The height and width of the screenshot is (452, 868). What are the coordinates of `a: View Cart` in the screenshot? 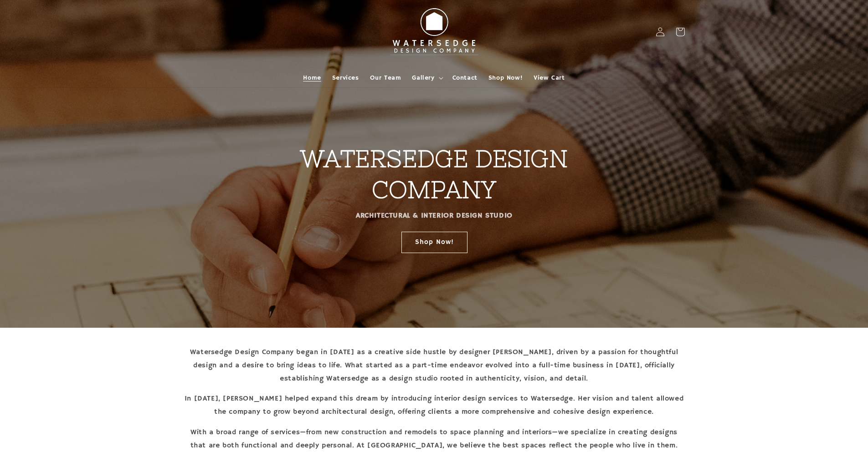 It's located at (549, 78).